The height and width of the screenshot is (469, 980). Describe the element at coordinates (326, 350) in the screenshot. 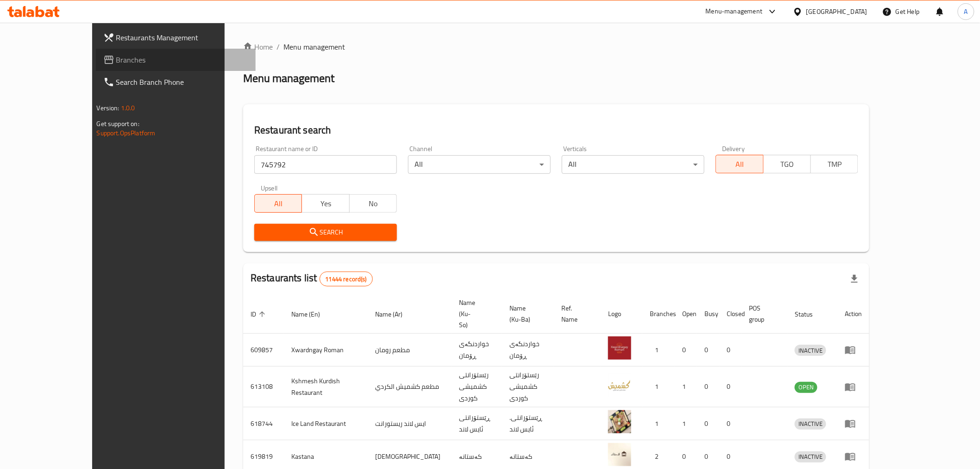

I see `td: Xwardngay Roman` at that location.